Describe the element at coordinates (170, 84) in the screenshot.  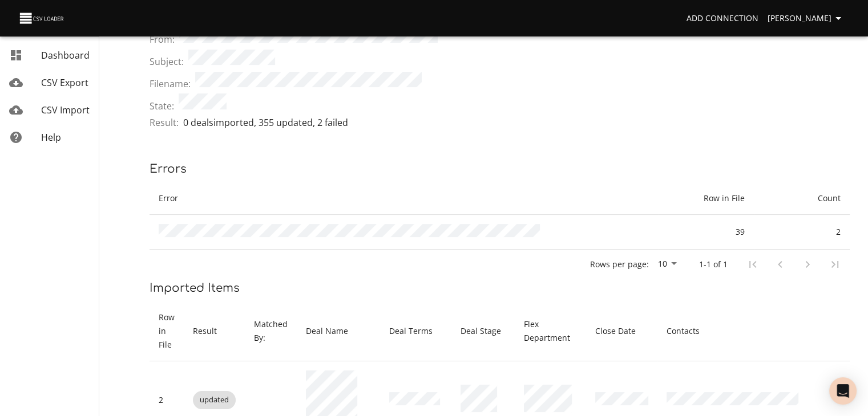
I see `span: Filename:` at that location.